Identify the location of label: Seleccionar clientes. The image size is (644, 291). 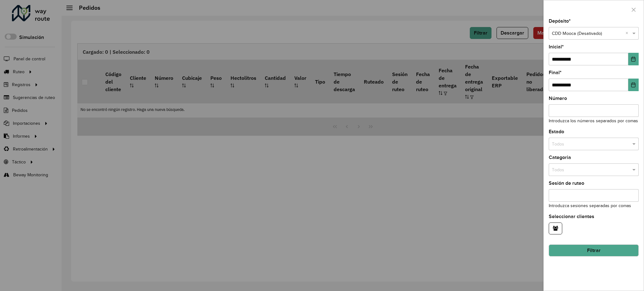
(571, 216).